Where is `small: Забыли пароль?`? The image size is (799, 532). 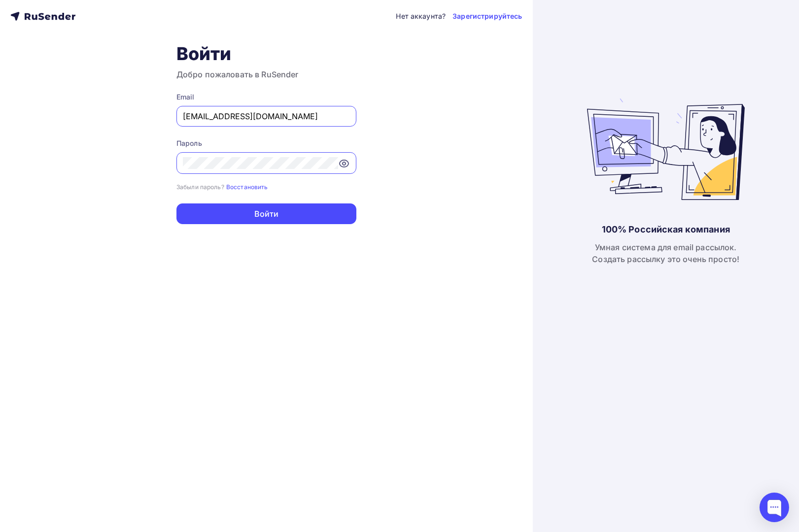 small: Забыли пароль? is located at coordinates (200, 186).